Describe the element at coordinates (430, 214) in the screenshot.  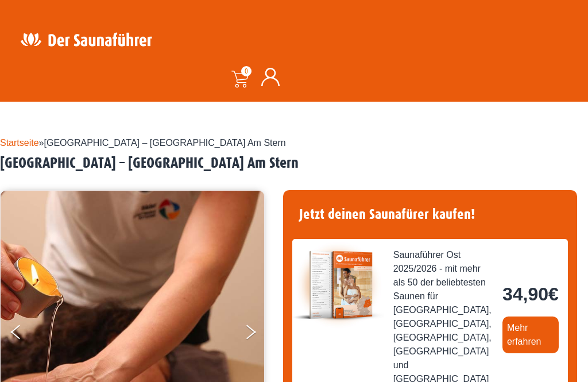
I see `h4: Jetzt deinen Saunafürer kaufen!` at that location.